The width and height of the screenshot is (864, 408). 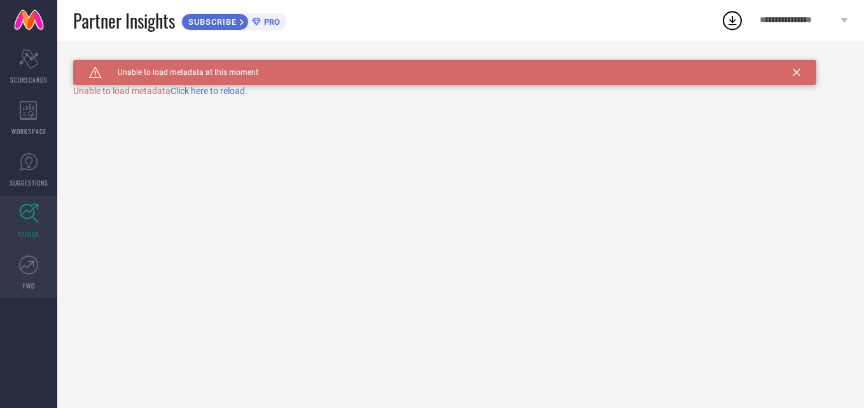 What do you see at coordinates (92, 65) in the screenshot?
I see `h1: TRENDS` at bounding box center [92, 65].